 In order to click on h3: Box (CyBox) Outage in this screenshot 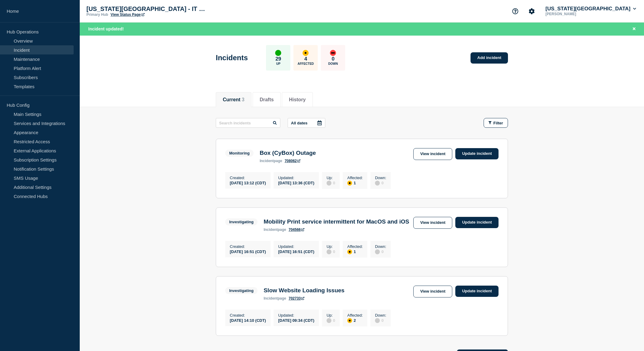, I will do `click(287, 153)`.